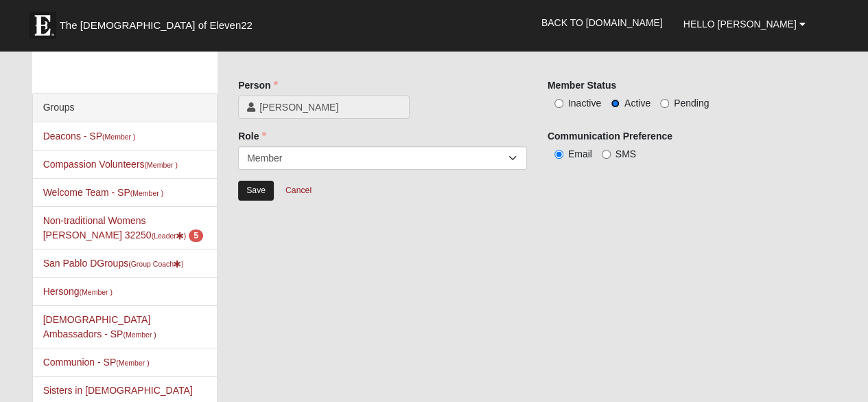 This screenshot has height=402, width=868. Describe the element at coordinates (559, 154) in the screenshot. I see `input: Email` at that location.